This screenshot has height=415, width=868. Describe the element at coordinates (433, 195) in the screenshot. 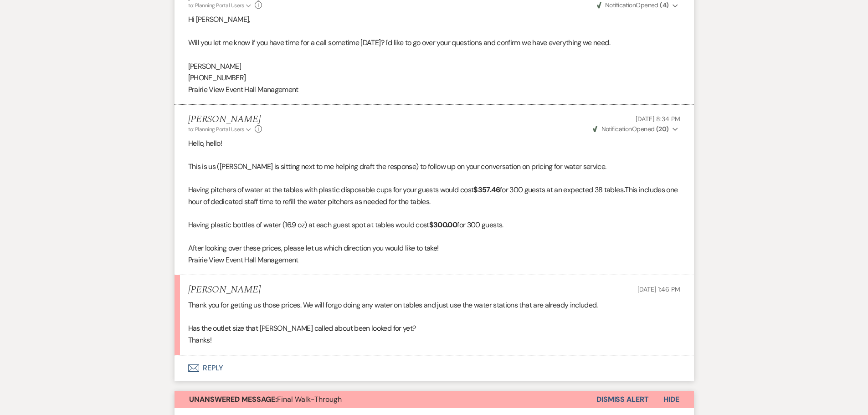

I see `span: This includes one hour of dedicated staff time to refill the water pitchers as needed for the tab...` at that location.